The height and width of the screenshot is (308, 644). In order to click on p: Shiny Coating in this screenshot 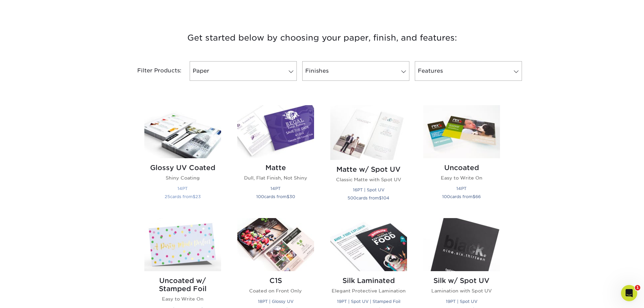, I will do `click(183, 178)`.